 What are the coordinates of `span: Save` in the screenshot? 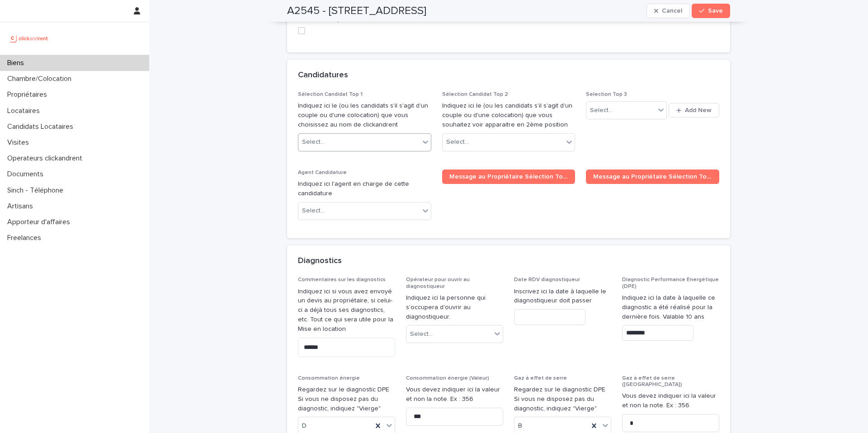 It's located at (715, 11).